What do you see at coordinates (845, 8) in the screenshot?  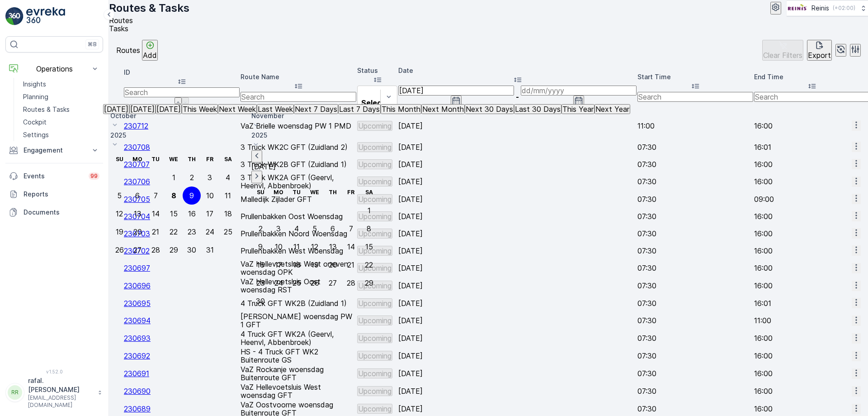 I see `p: ( +02:00 )` at bounding box center [845, 8].